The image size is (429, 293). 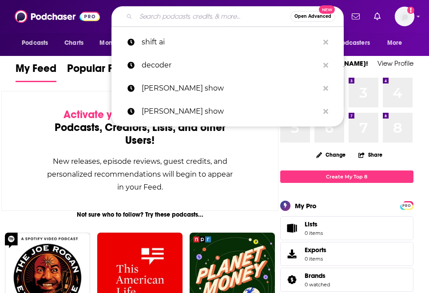 What do you see at coordinates (317, 285) in the screenshot?
I see `a: 0 watched` at bounding box center [317, 285].